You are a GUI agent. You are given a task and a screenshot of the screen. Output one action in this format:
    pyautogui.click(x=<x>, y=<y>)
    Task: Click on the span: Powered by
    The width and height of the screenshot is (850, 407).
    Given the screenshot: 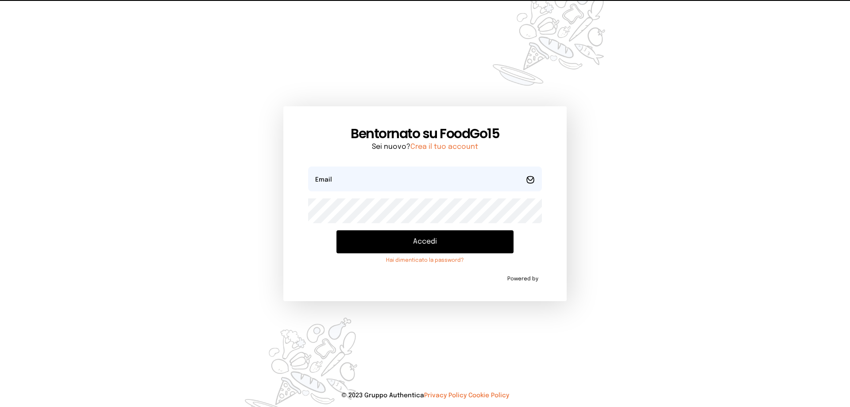 What is the action you would take?
    pyautogui.click(x=523, y=279)
    